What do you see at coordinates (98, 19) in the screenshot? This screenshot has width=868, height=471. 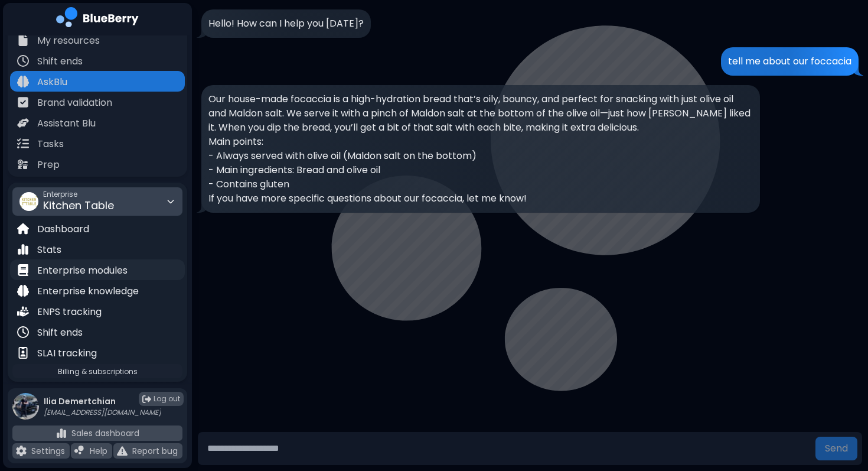 I see `img: company logo` at bounding box center [98, 19].